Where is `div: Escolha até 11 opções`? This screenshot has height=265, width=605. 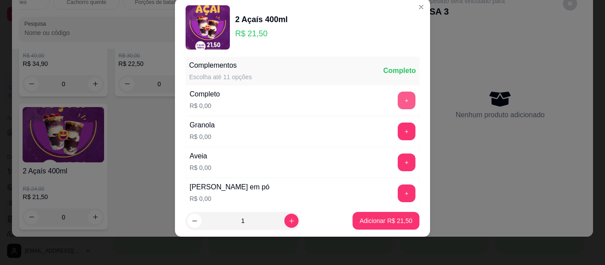
div: Escolha até 11 opções is located at coordinates (220, 77).